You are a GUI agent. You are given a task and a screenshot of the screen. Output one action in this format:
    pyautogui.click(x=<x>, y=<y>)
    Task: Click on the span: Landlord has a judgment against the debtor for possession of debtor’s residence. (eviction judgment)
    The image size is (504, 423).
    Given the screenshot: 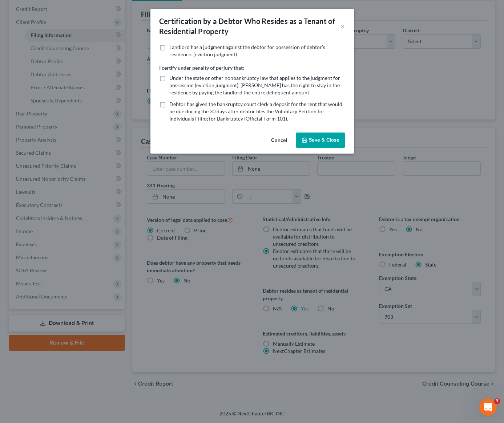 What is the action you would take?
    pyautogui.click(x=247, y=51)
    